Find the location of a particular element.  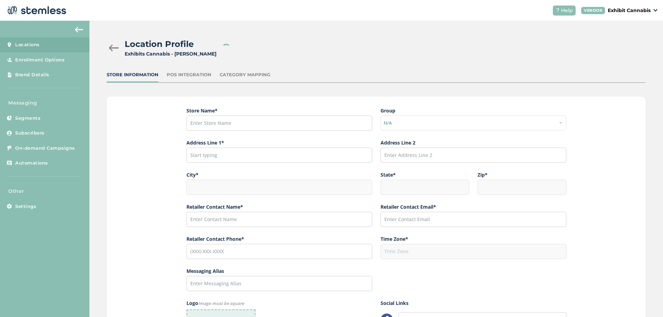

input: Start typing is located at coordinates (279, 155).